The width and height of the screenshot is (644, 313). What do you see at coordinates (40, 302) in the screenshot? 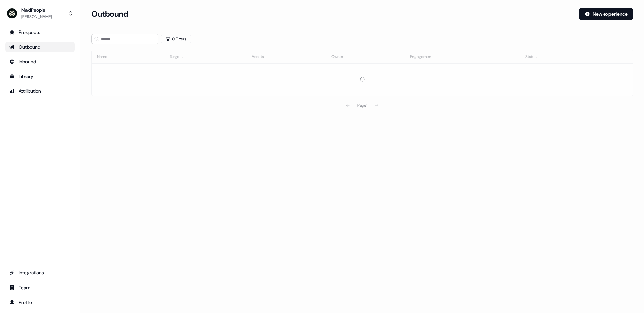
I see `div: Profile` at bounding box center [40, 302].